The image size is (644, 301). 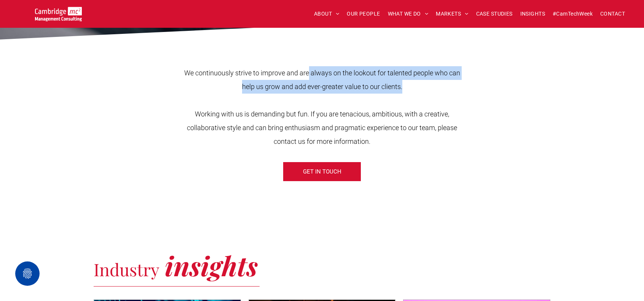 What do you see at coordinates (612, 14) in the screenshot?
I see `a: CONTACT` at bounding box center [612, 14].